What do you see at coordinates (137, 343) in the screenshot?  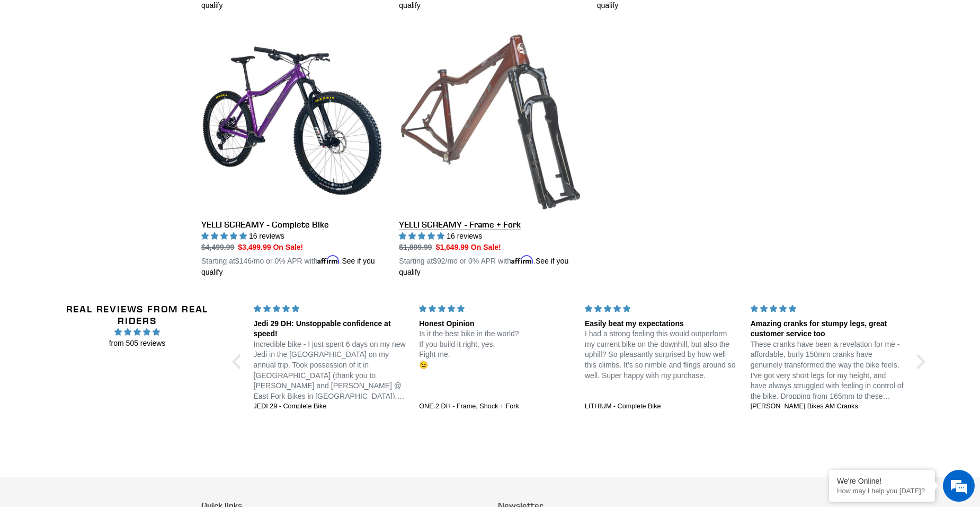 I see `span: from 505 reviews` at bounding box center [137, 343].